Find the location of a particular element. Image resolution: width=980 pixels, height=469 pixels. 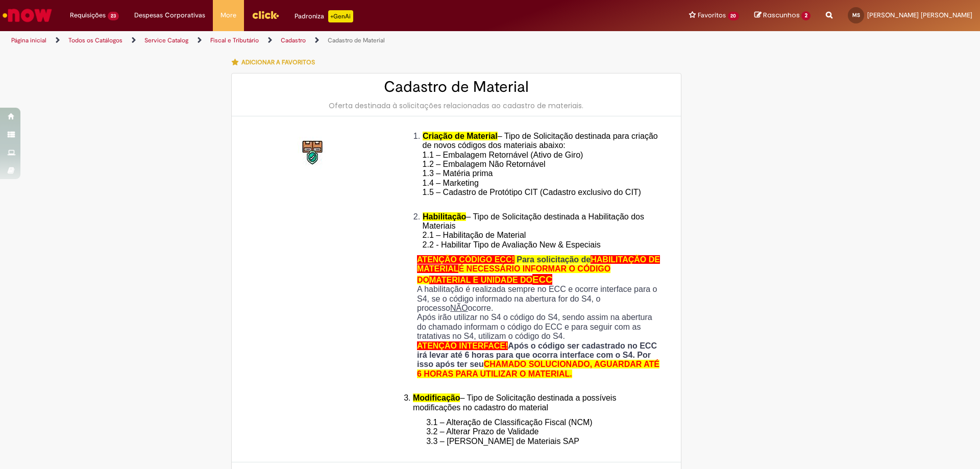

img: ServiceNow is located at coordinates (27, 15).